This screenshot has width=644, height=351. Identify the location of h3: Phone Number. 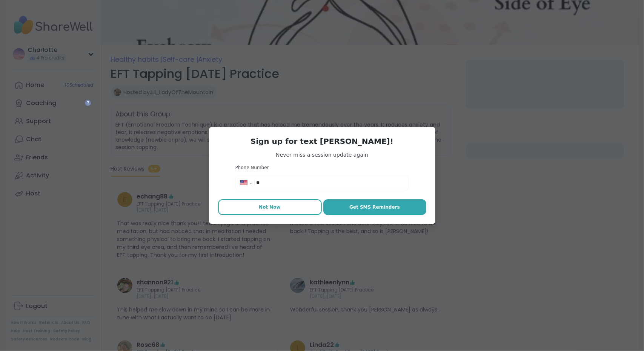
(322, 168).